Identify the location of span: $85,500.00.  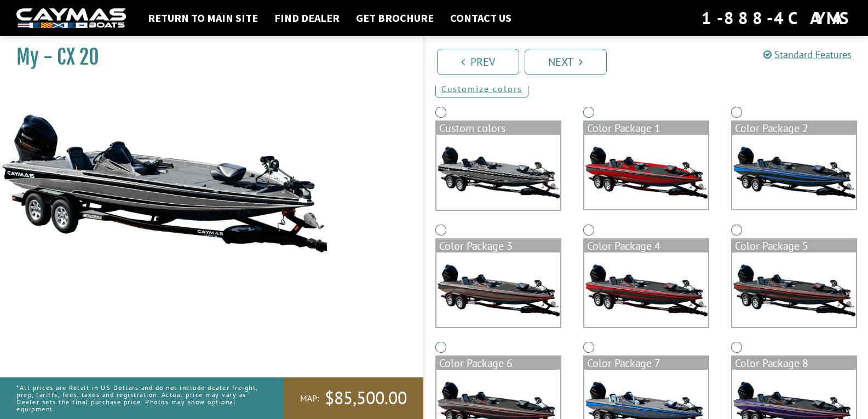
(366, 398).